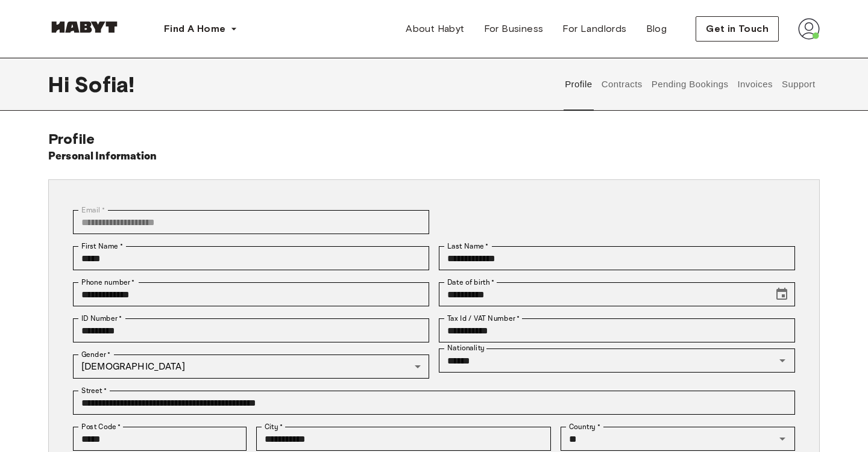  I want to click on span: Sofia !, so click(104, 85).